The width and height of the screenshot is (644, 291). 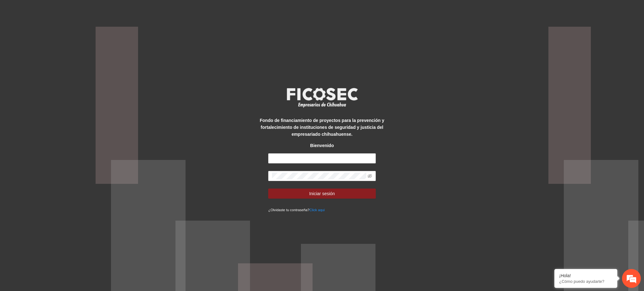 I want to click on p: ¿Cómo puedo ayudarte?, so click(x=586, y=281).